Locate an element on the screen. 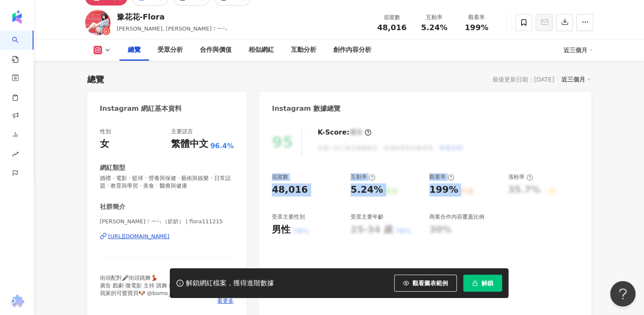  img: chrome extension is located at coordinates (17, 301).